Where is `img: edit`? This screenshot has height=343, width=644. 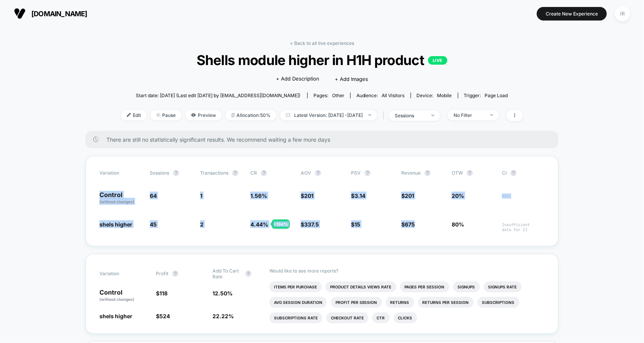 img: edit is located at coordinates (129, 115).